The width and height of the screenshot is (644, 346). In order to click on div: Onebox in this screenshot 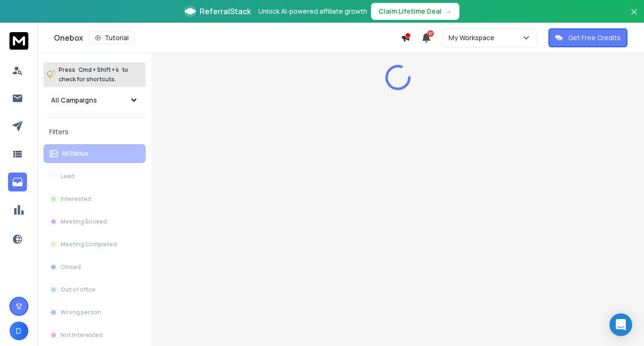, I will do `click(227, 38)`.